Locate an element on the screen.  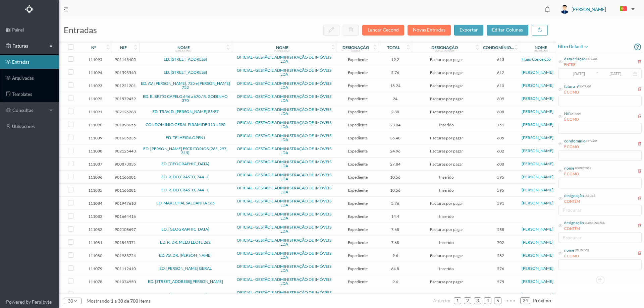
a: 3 is located at coordinates (478, 300).